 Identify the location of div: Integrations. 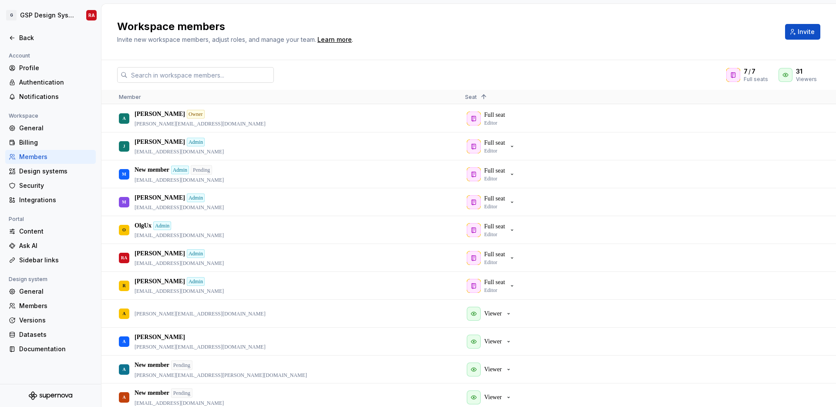
(56, 200).